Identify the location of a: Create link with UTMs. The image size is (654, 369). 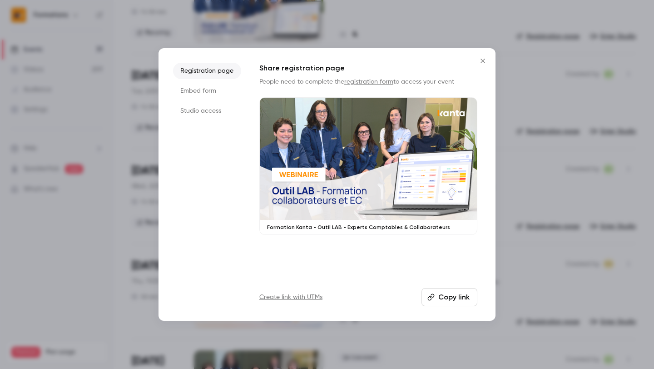
(291, 297).